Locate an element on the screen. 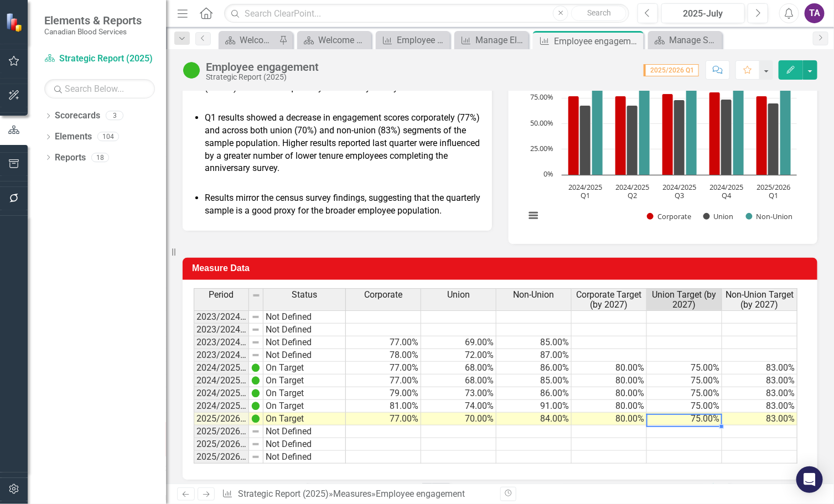 The height and width of the screenshot is (504, 834). path: 2024/2025 Q2, 68. Union. is located at coordinates (632, 140).